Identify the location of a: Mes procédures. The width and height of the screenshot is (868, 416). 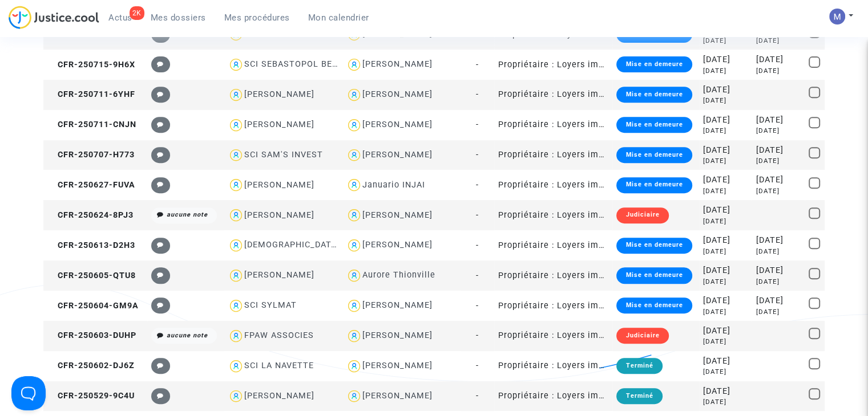
(257, 18).